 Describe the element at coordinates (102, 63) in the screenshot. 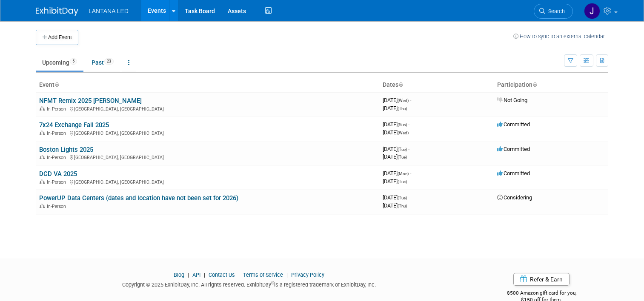

I see `a: Past23` at that location.